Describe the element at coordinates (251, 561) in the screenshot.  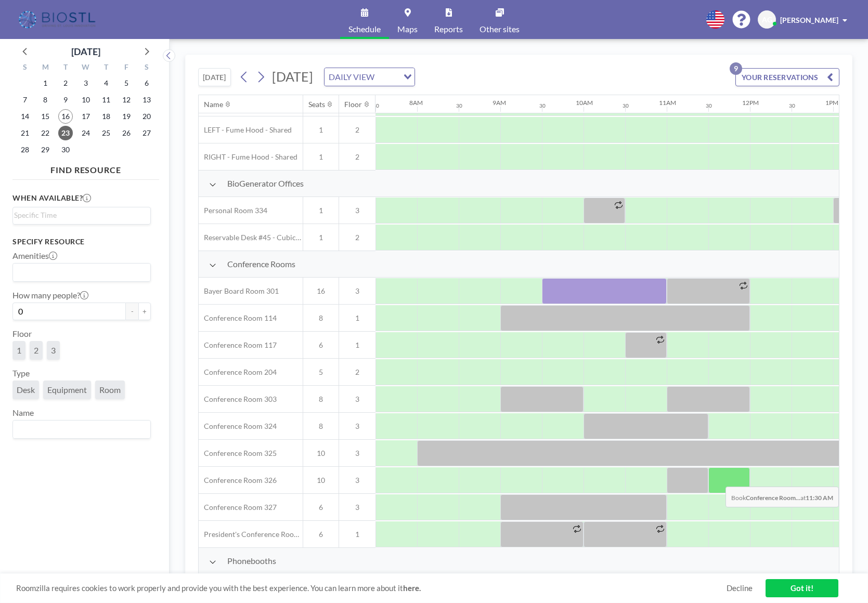
I see `span: Phonebooths` at that location.